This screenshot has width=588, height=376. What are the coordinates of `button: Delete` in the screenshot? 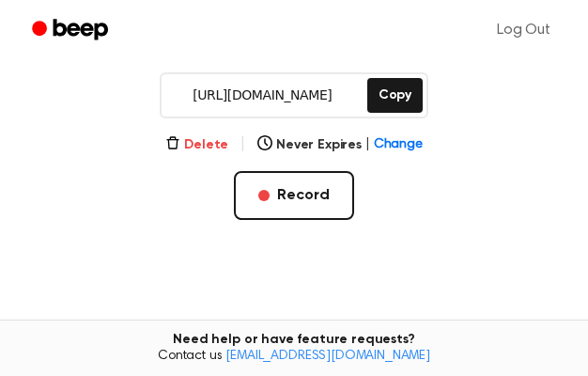 It's located at (196, 144).